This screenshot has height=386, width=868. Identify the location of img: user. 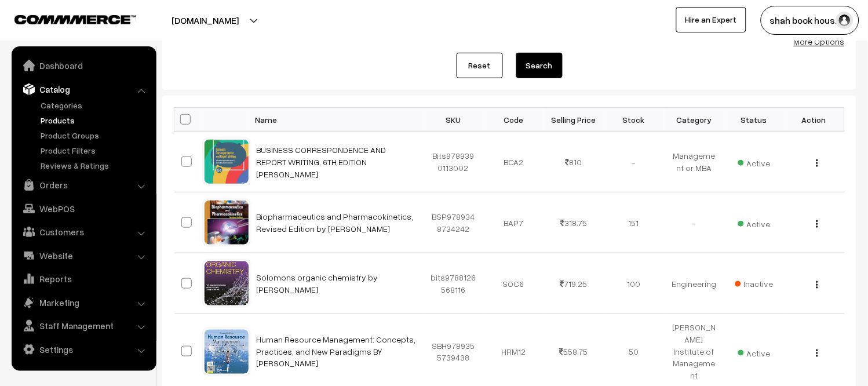
(844, 20).